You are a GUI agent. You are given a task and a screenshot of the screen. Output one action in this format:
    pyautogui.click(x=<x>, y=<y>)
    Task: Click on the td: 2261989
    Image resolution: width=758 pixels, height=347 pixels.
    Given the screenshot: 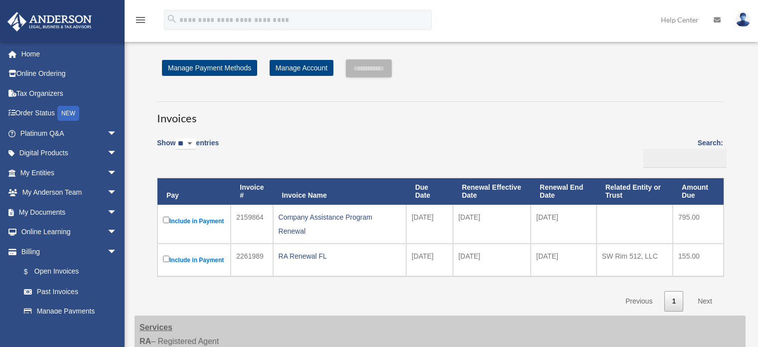 What is the action you would take?
    pyautogui.click(x=252, y=259)
    